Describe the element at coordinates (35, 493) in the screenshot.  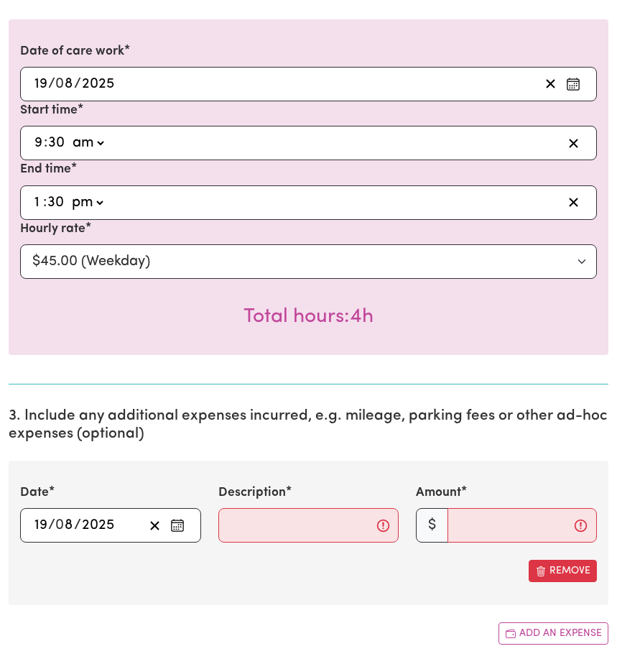
I see `label: Date` at that location.